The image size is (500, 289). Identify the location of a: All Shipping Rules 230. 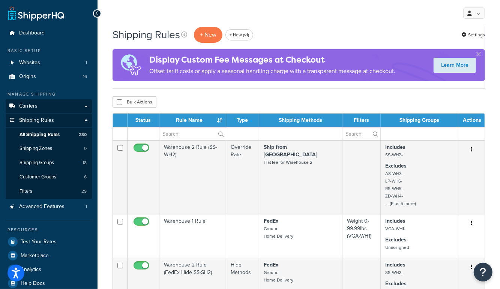
(49, 135).